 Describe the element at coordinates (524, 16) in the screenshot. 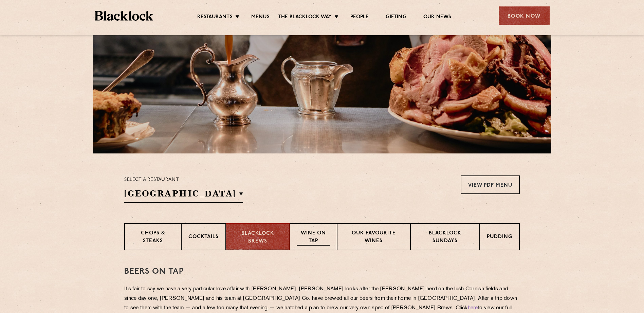

I see `div: Book Now` at that location.